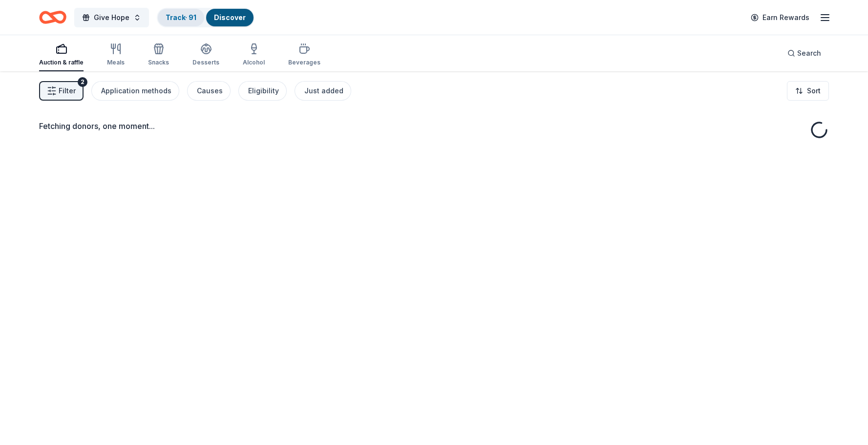  Describe the element at coordinates (323, 91) in the screenshot. I see `button: Just added` at that location.